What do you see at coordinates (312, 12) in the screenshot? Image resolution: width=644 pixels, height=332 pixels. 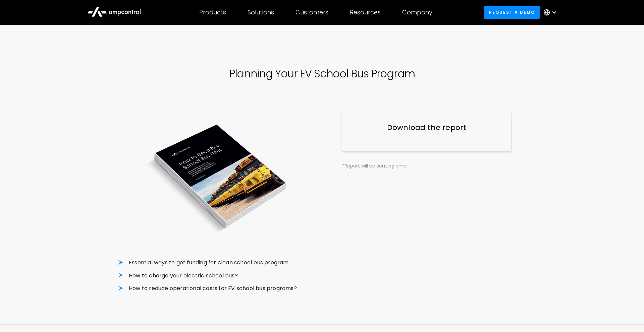 I see `div: Customers` at bounding box center [312, 12].